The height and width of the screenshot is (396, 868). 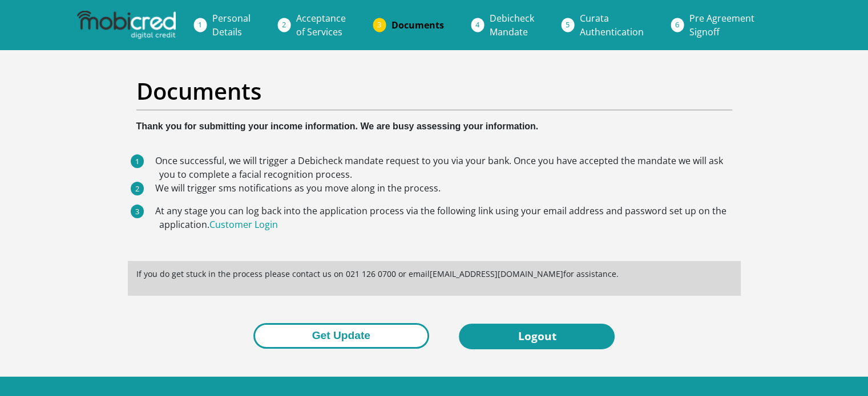 What do you see at coordinates (612, 25) in the screenshot?
I see `span: Curata Authentication` at bounding box center [612, 25].